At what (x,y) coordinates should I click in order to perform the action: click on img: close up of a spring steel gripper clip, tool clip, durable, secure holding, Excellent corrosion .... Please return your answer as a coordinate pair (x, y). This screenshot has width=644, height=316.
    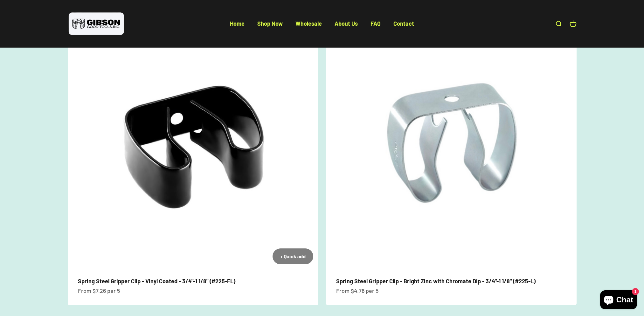
    Looking at the image, I should click on (193, 144).